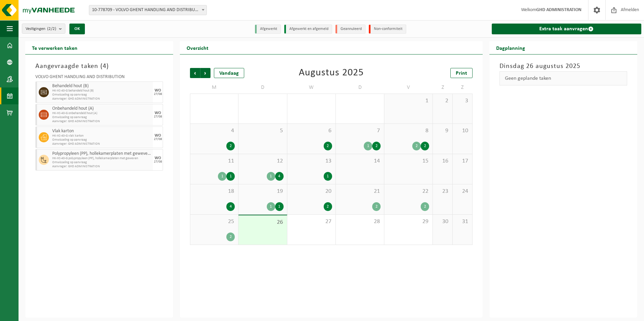 Image resolution: width=644 pixels, height=321 pixels. I want to click on a: Print, so click(461, 73).